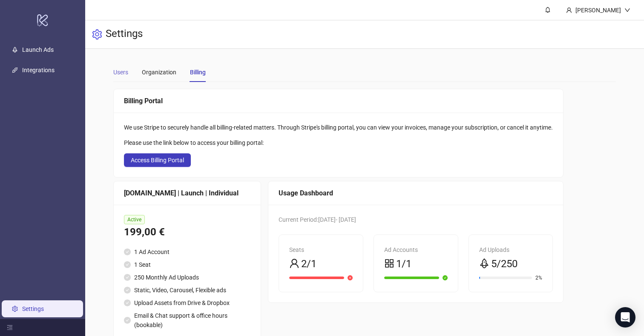 The image size is (644, 336). Describe the element at coordinates (538, 278) in the screenshot. I see `span: 2%` at that location.